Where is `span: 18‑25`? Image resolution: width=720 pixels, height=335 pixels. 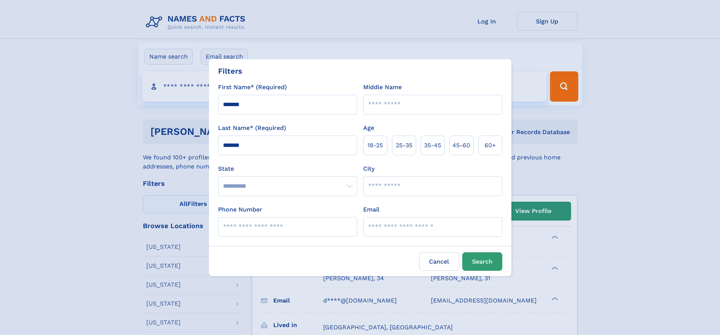 span: 18‑25 is located at coordinates (375, 146).